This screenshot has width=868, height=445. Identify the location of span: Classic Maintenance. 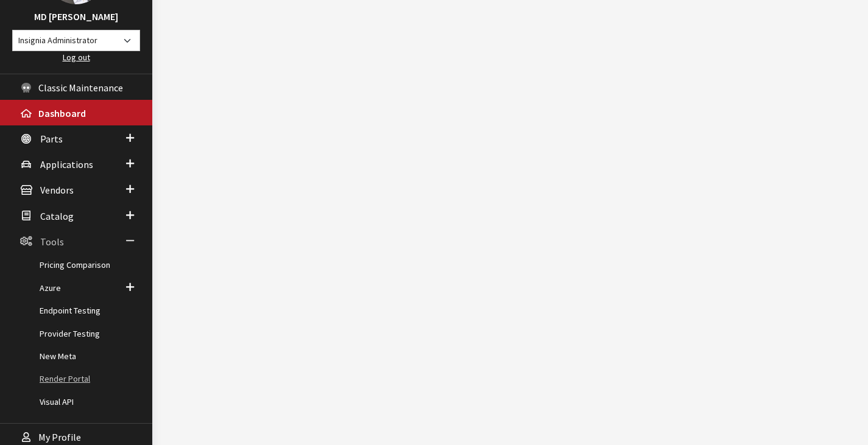
(81, 87).